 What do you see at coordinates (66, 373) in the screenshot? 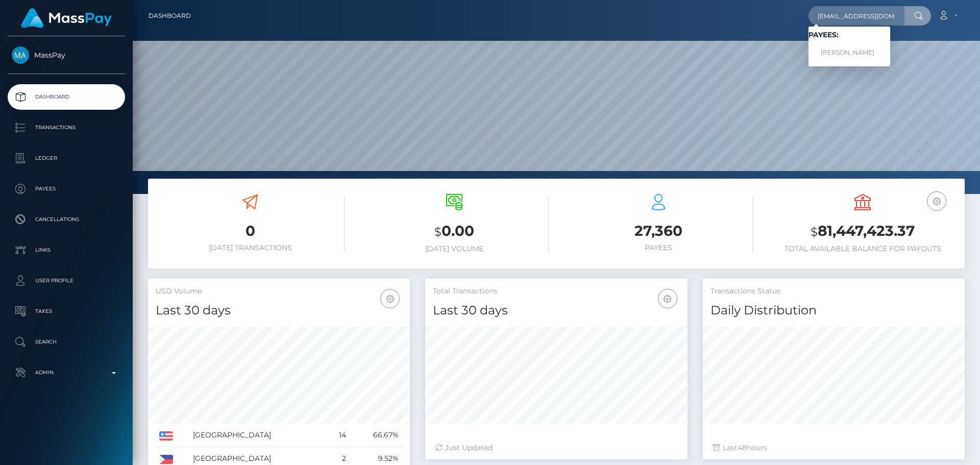
I see `p: Admin` at bounding box center [66, 373].